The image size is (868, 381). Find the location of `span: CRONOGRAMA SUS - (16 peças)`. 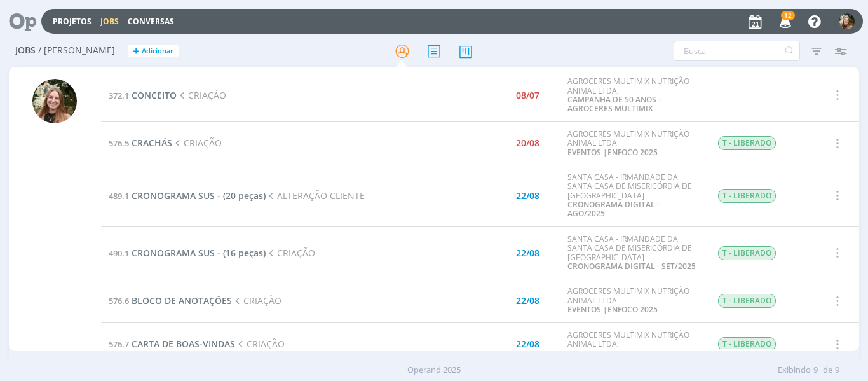

span: CRONOGRAMA SUS - (16 peças) is located at coordinates (198, 252).